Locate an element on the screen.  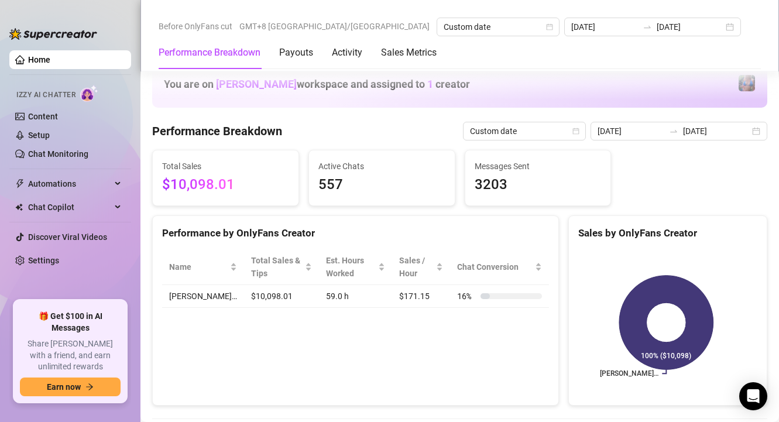
span: Izzy AI Chatter is located at coordinates (46, 95).